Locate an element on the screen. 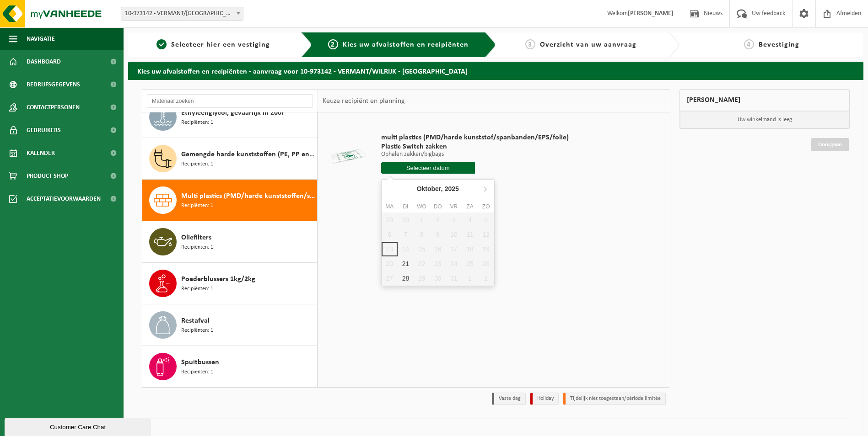  button: Multi plastics (PMD/harde kunststoffen/spanbanden/EPS/folie naturel/folie gemengd) Recipiënten: 1 is located at coordinates (230, 200).